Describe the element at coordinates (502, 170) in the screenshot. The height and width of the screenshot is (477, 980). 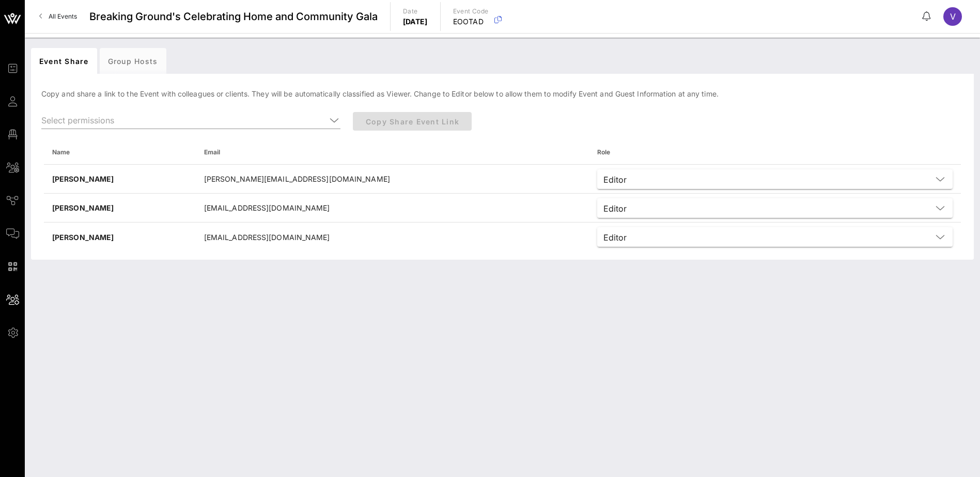
I see `div: Copy and share a link to the Event with colleagues or clients. They will be automatically classif...` at that location.